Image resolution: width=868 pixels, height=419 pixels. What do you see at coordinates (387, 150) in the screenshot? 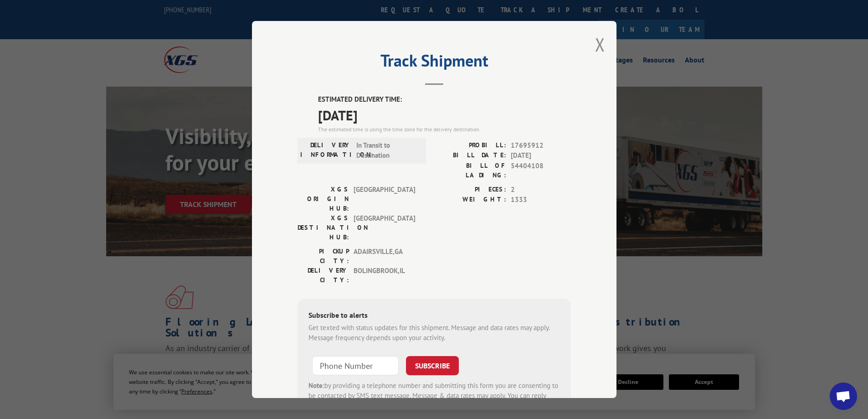
I see `span: In Transit to Destination` at bounding box center [387, 150].